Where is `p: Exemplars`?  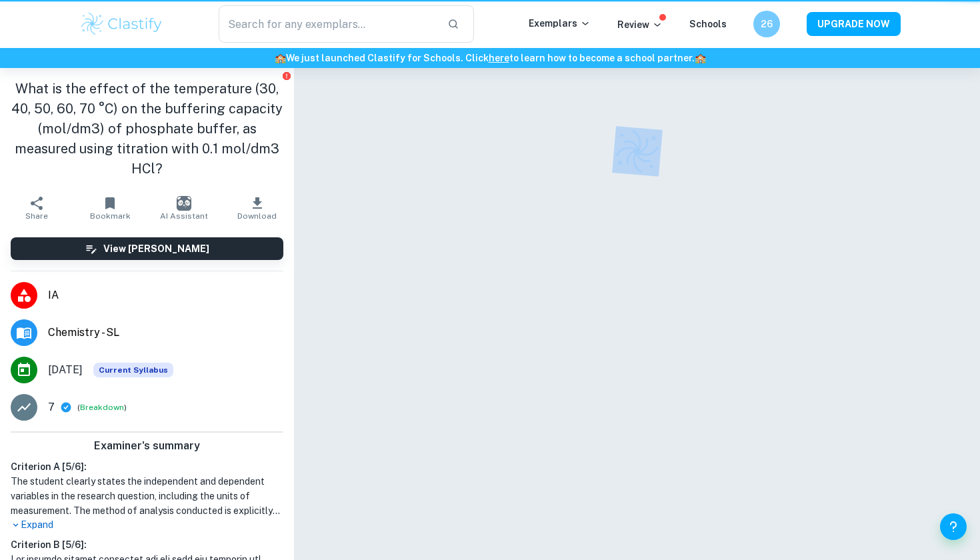
p: Exemplars is located at coordinates (559, 23).